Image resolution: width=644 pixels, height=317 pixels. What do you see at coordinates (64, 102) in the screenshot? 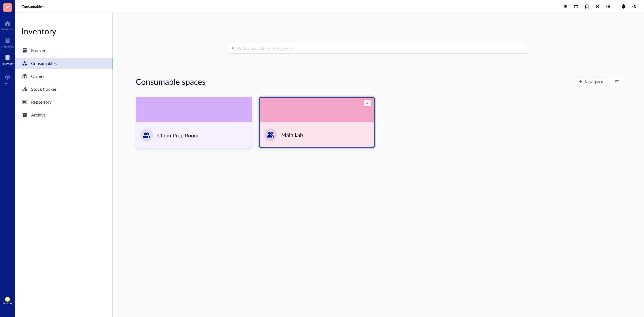
I see `a: Repository` at bounding box center [64, 102].